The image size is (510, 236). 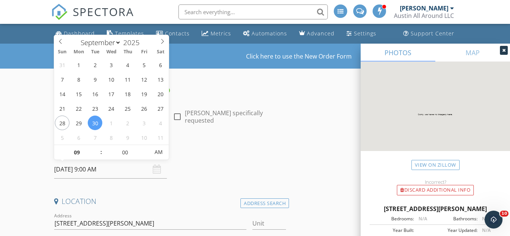 I want to click on div: Dashboard, so click(x=79, y=33).